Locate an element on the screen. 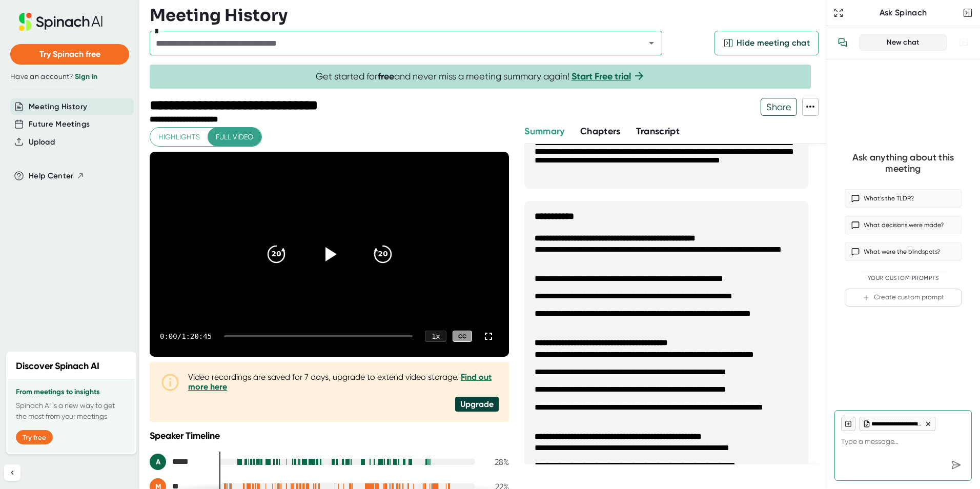 The width and height of the screenshot is (980, 489). a: Sign in is located at coordinates (86, 76).